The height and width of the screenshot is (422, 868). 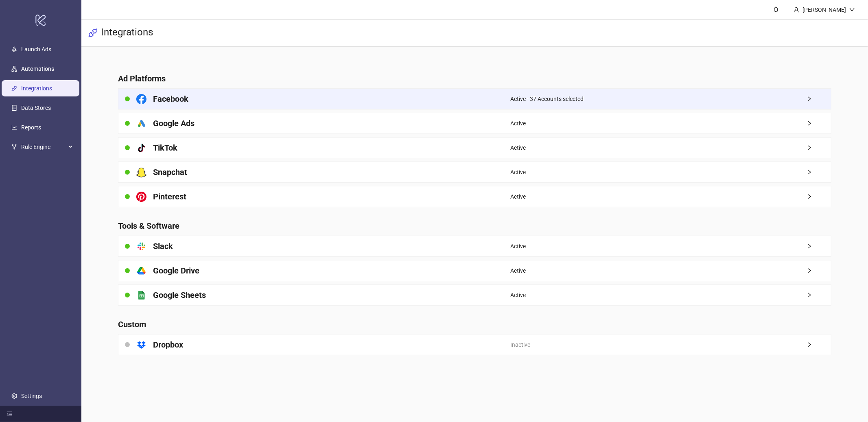 I want to click on a: Launch Ads, so click(x=36, y=50).